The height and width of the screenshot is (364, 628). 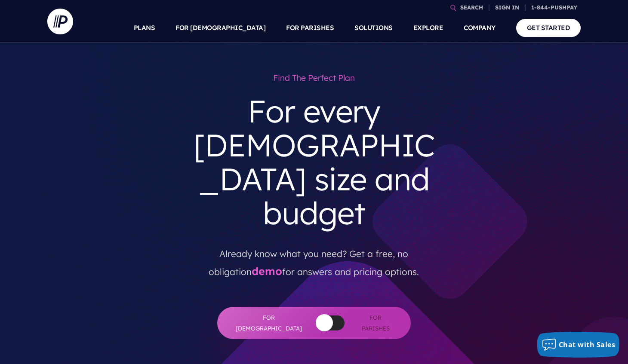 What do you see at coordinates (145, 28) in the screenshot?
I see `a: PLANS` at bounding box center [145, 28].